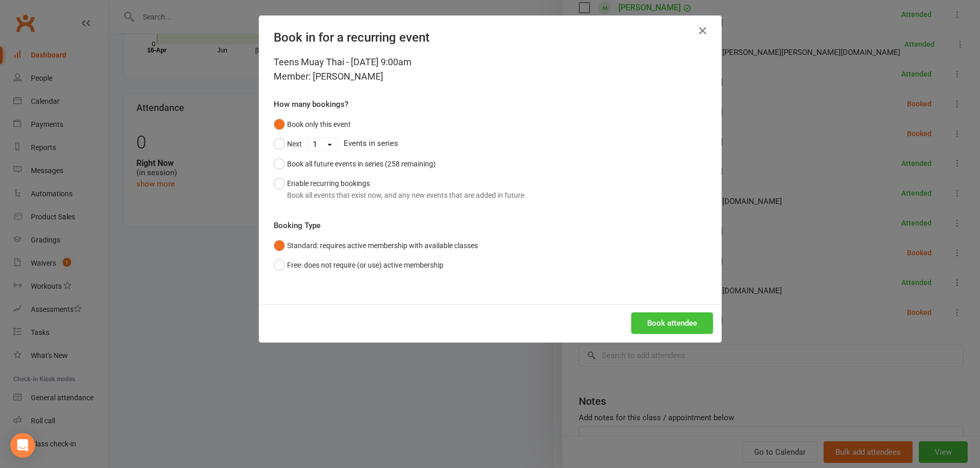 Image resolution: width=980 pixels, height=468 pixels. Describe the element at coordinates (355, 164) in the screenshot. I see `button: Book all future events in series (258 remaining)` at that location.